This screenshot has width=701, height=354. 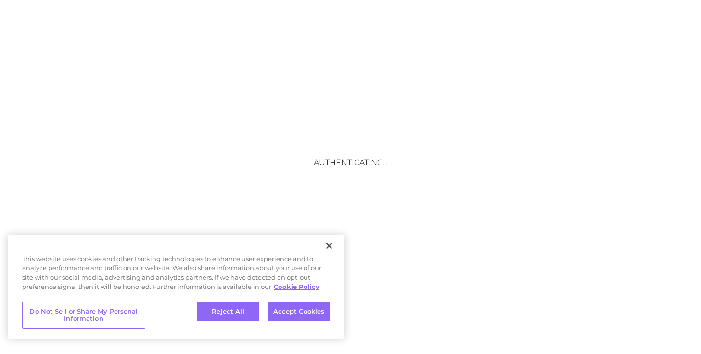 I want to click on button: Accept Cookies, so click(x=299, y=311).